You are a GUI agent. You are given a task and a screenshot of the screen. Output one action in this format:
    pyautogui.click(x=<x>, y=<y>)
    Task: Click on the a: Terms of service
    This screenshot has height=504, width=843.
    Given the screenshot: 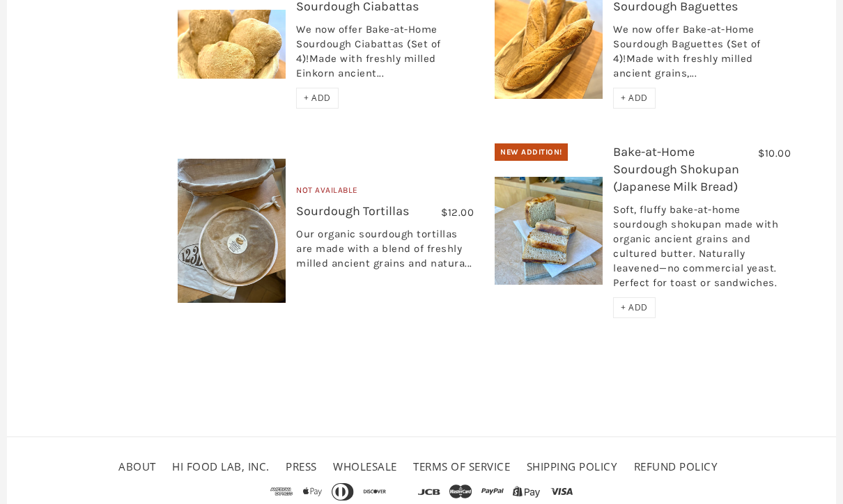 What is the action you would take?
    pyautogui.click(x=461, y=467)
    